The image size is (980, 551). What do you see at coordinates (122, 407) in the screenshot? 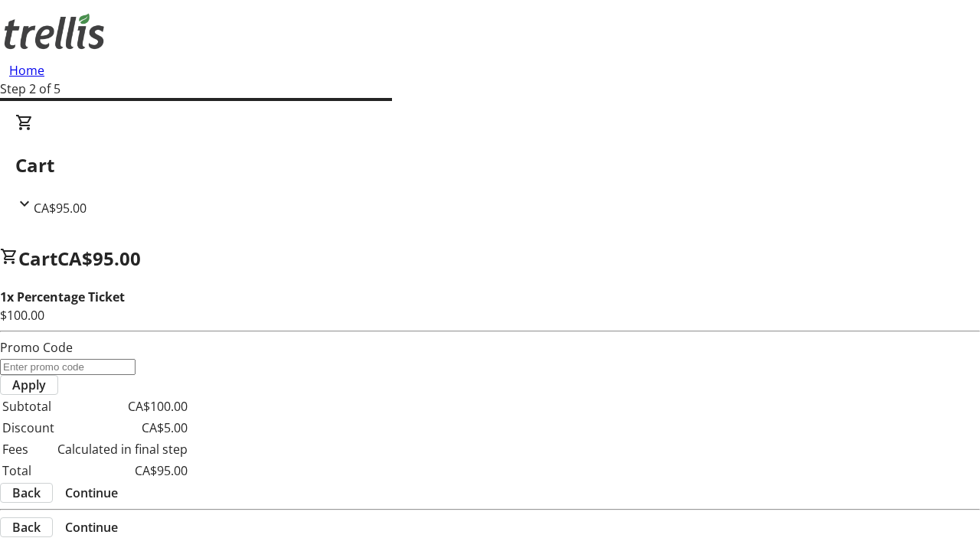
I see `td: CA$100.00` at bounding box center [122, 407].